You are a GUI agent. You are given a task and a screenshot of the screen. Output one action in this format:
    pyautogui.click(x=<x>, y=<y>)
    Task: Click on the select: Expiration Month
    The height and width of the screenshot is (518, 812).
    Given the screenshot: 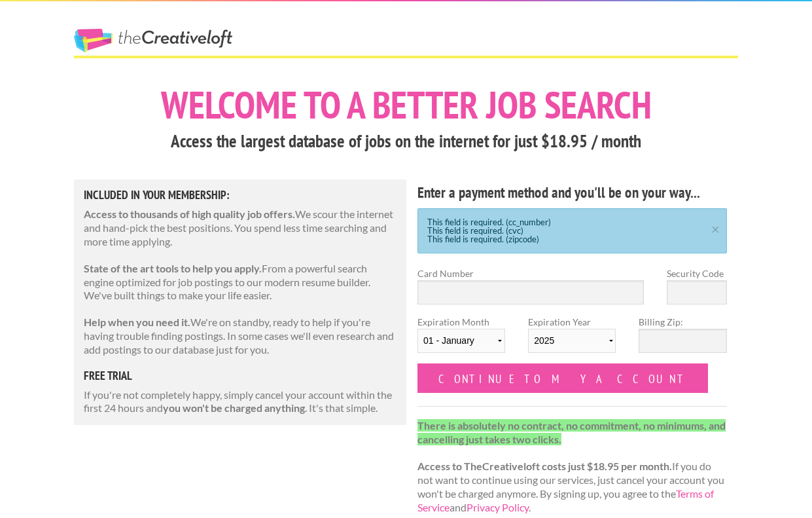 What is the action you would take?
    pyautogui.click(x=461, y=341)
    